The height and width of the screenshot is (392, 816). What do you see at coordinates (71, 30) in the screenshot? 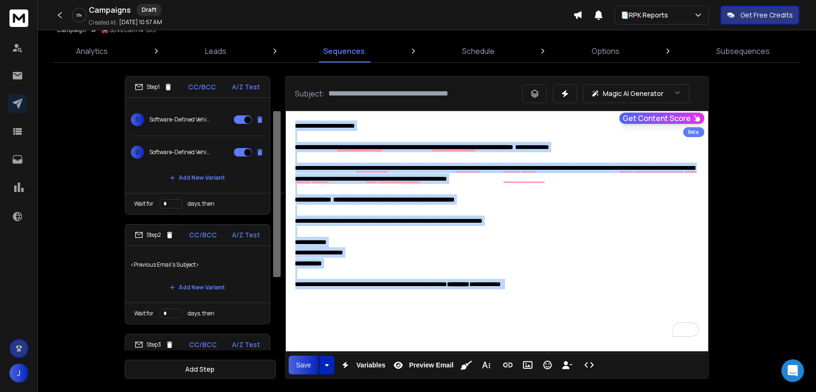
I see `button: Campaign` at bounding box center [71, 30].